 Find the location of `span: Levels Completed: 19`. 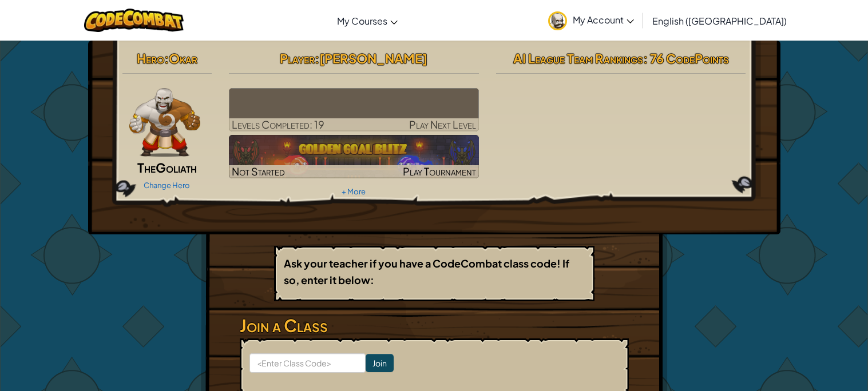

span: Levels Completed: 19 is located at coordinates (278, 124).